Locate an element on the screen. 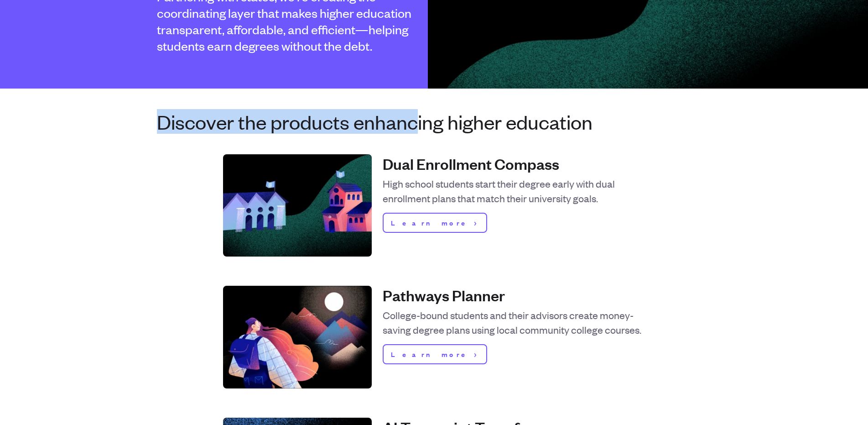 This screenshot has height=425, width=868. img: Pathways Planner is located at coordinates (298, 337).